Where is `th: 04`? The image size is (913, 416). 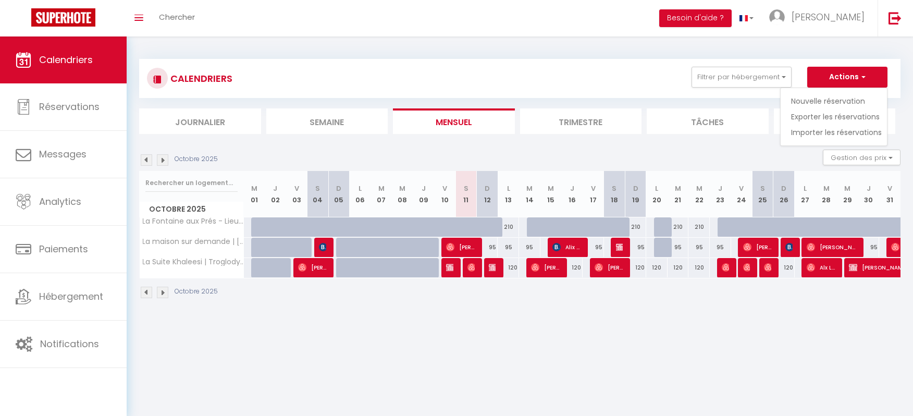 th: 04 is located at coordinates (317, 194).